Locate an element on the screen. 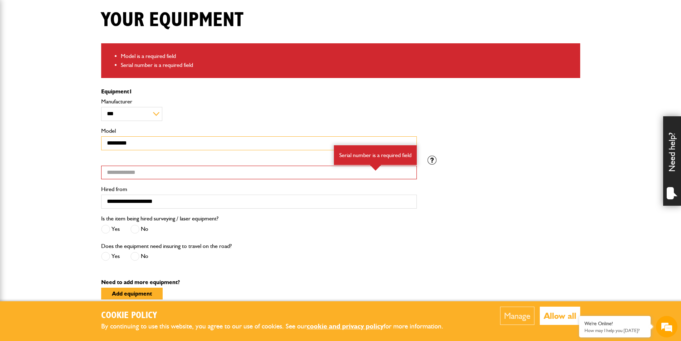 This screenshot has height=341, width=681. p: By continuing to use this website, you agree to our use of cookies. See our for more information. is located at coordinates (278, 326).